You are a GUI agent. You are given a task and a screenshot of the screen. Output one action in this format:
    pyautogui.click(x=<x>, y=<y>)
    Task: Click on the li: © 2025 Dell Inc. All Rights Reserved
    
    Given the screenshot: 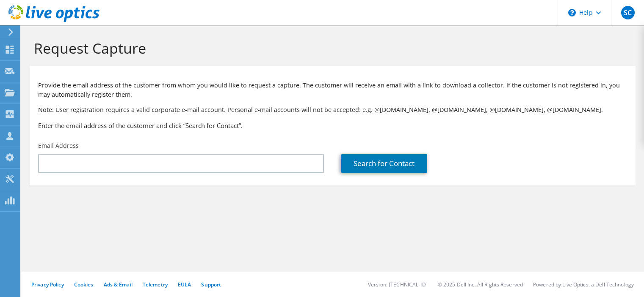 What is the action you would take?
    pyautogui.click(x=480, y=284)
    